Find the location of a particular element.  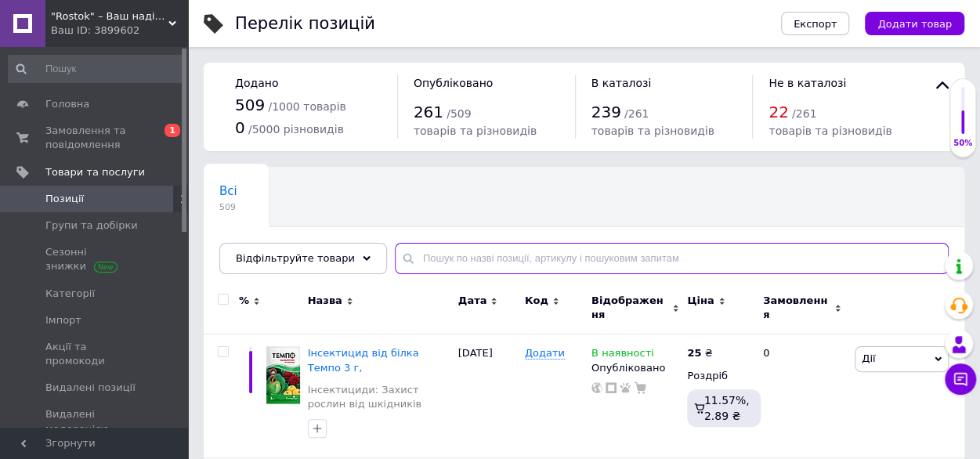

input: Пошук is located at coordinates (96, 69).